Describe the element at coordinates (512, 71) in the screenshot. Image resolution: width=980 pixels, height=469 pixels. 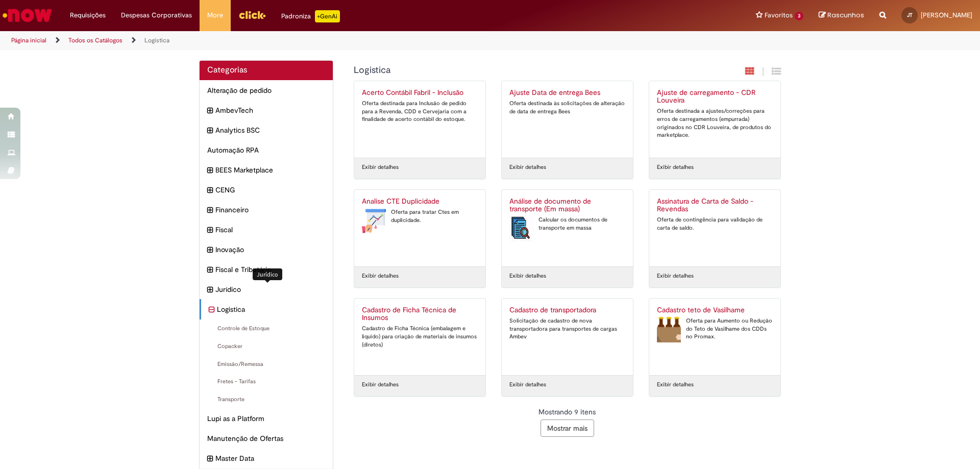
I see `h1: {"description":null,"title":"Logistica"} Categoria` at that location.